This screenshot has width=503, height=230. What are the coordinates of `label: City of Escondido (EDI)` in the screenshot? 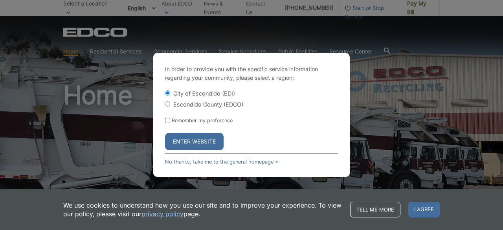 It's located at (204, 93).